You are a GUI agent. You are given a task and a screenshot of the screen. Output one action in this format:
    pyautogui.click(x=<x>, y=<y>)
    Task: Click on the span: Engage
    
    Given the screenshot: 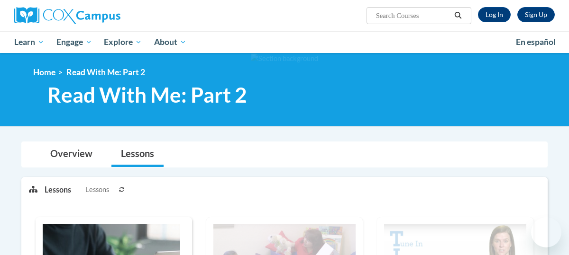 What is the action you would take?
    pyautogui.click(x=74, y=42)
    